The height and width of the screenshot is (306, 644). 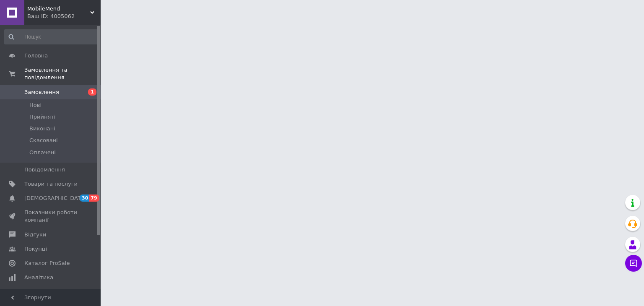 I want to click on div: Ваш ID: 4005062, so click(x=64, y=16).